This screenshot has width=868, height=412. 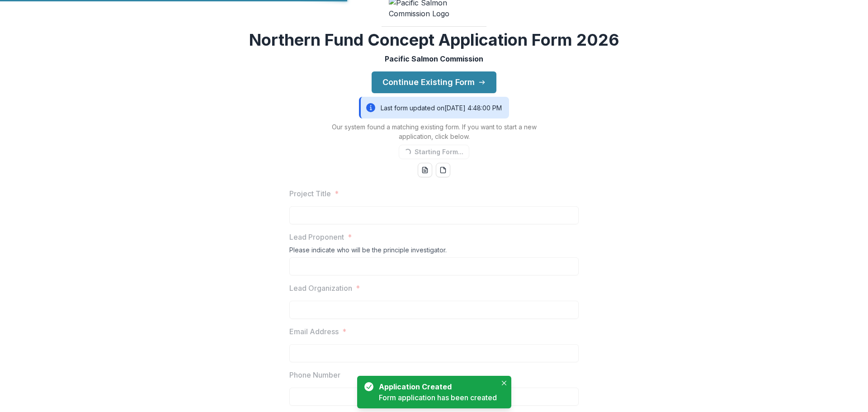 I want to click on div: Form application has been created, so click(x=437, y=397).